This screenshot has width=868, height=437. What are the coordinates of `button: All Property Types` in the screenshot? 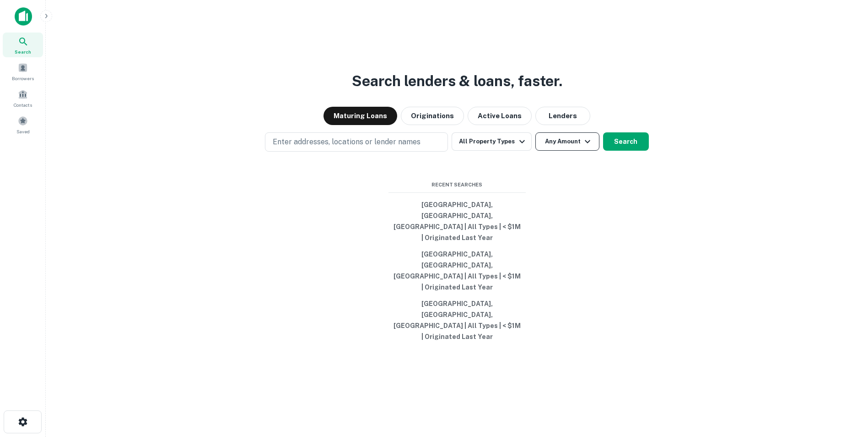 It's located at (491, 142).